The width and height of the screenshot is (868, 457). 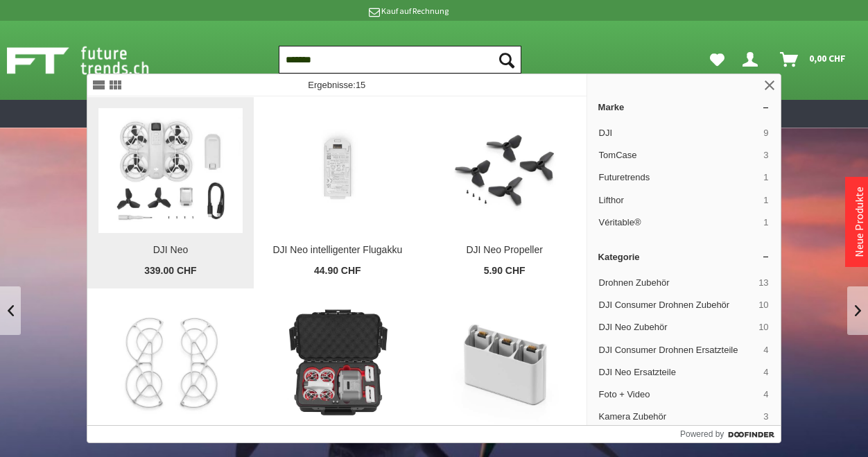 I want to click on span: Drohnen Zubehör, so click(x=676, y=283).